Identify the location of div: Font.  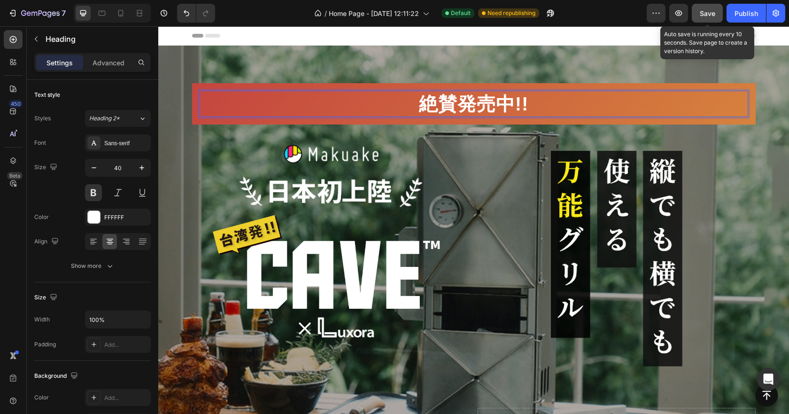
(40, 143).